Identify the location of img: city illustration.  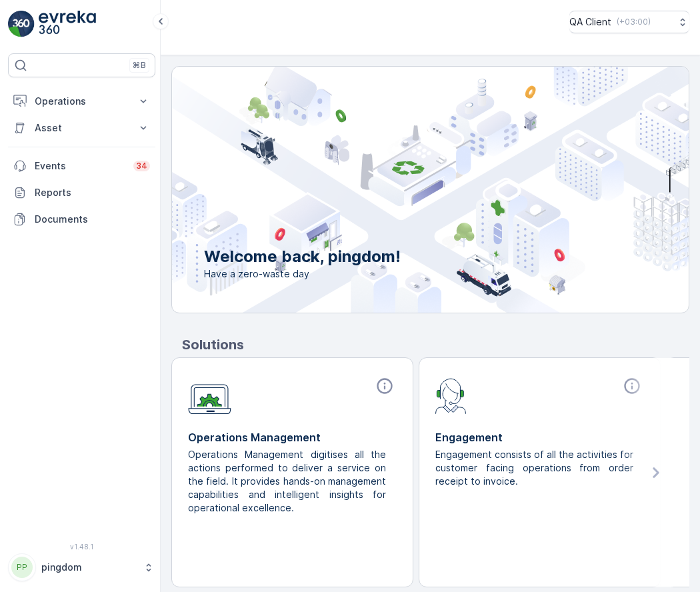
(400, 189).